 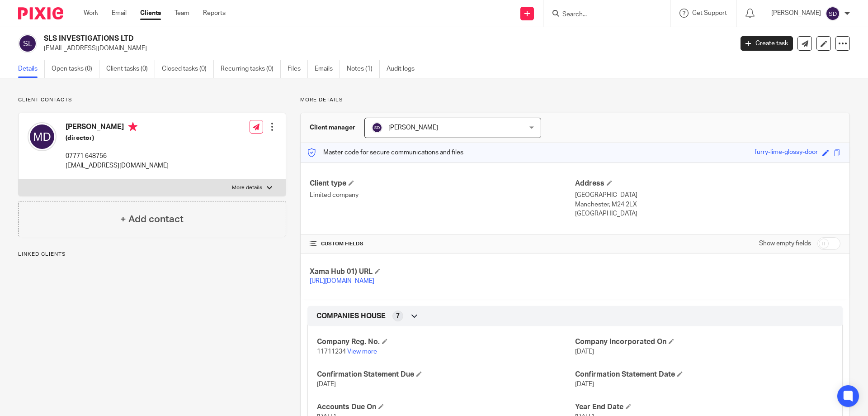 What do you see at coordinates (785, 244) in the screenshot?
I see `label: Show empty fields` at bounding box center [785, 244].